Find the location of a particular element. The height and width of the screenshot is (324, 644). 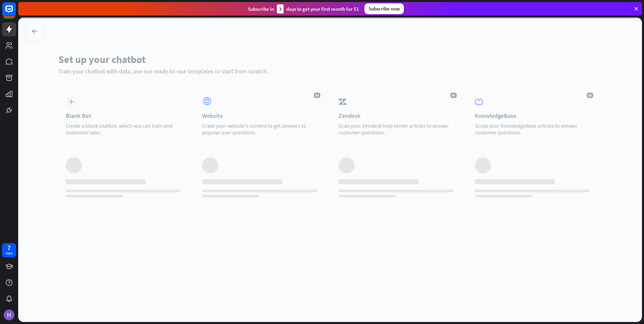

div: Subscribe now is located at coordinates (384, 9).